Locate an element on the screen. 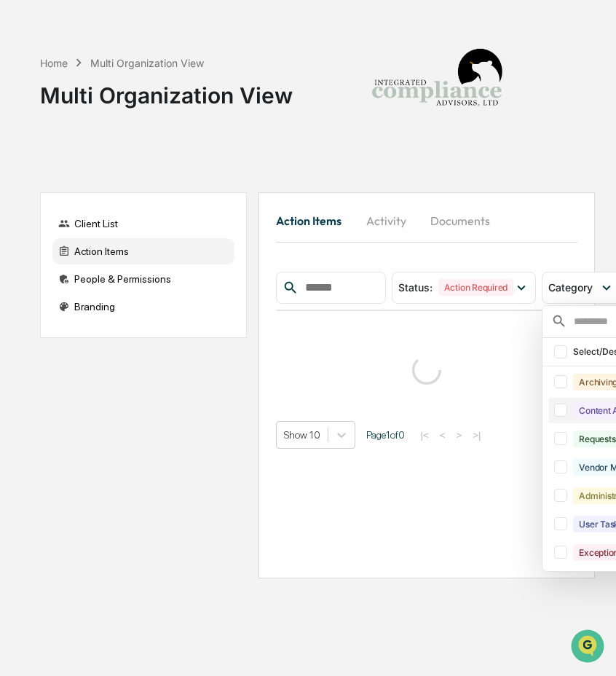 The height and width of the screenshot is (676, 616). button: Action Items is located at coordinates (314, 221).